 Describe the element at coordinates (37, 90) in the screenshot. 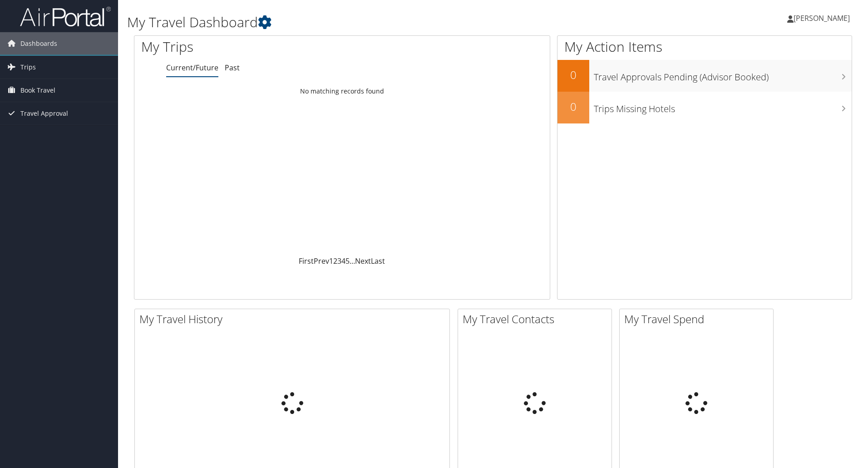

I see `span: Book Travel` at that location.